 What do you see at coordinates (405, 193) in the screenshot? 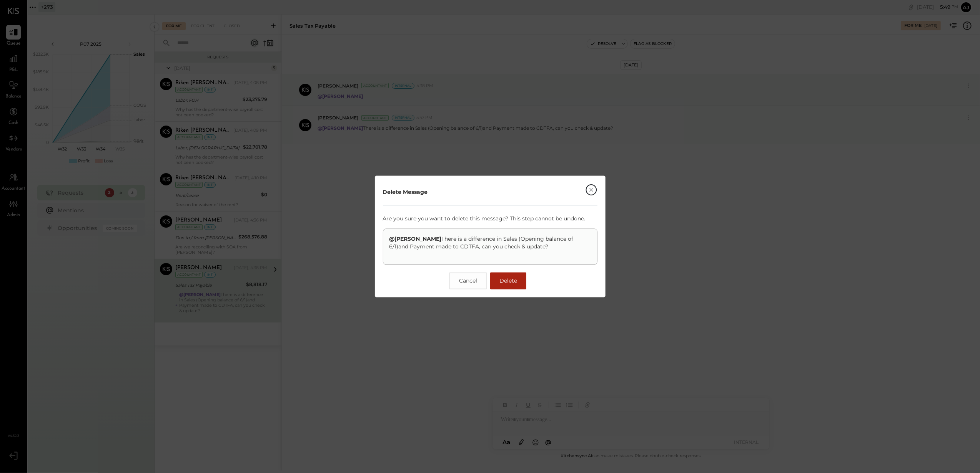
I see `div: Delete Message` at bounding box center [405, 193].